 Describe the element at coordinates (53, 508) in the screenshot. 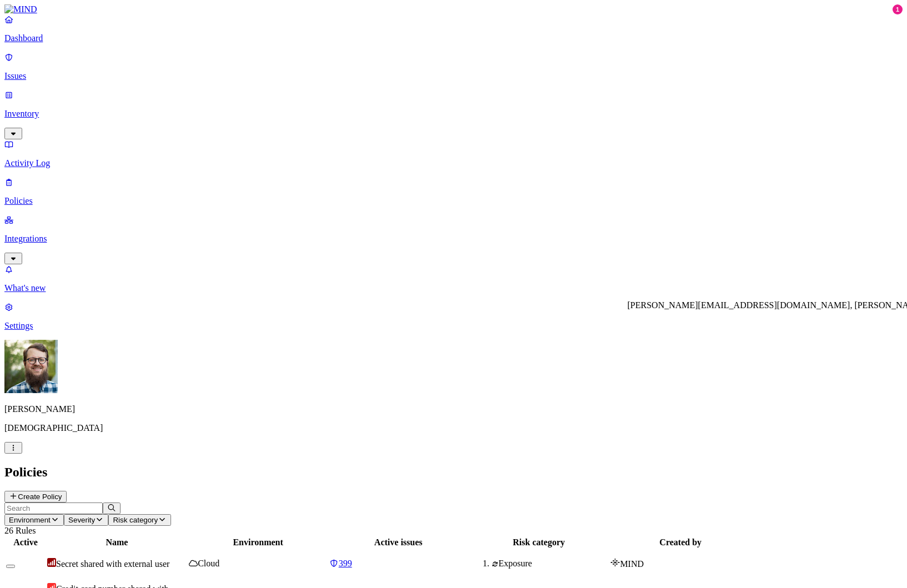

I see `input: Search` at that location.